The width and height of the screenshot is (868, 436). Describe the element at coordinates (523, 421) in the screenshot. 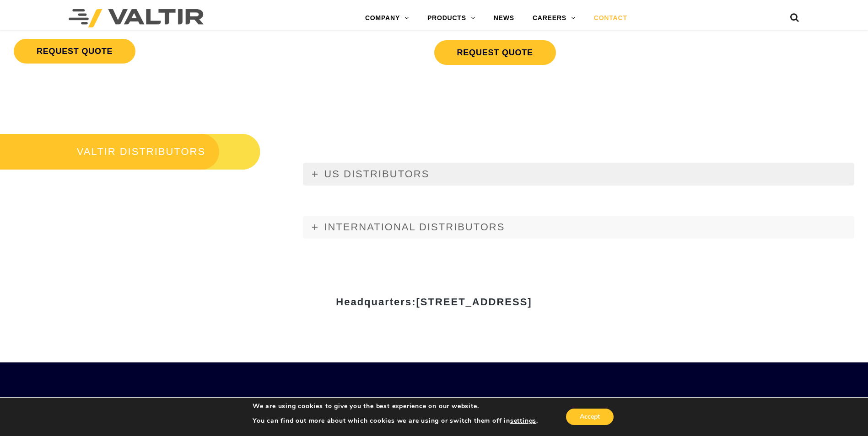

I see `button: settings` at that location.